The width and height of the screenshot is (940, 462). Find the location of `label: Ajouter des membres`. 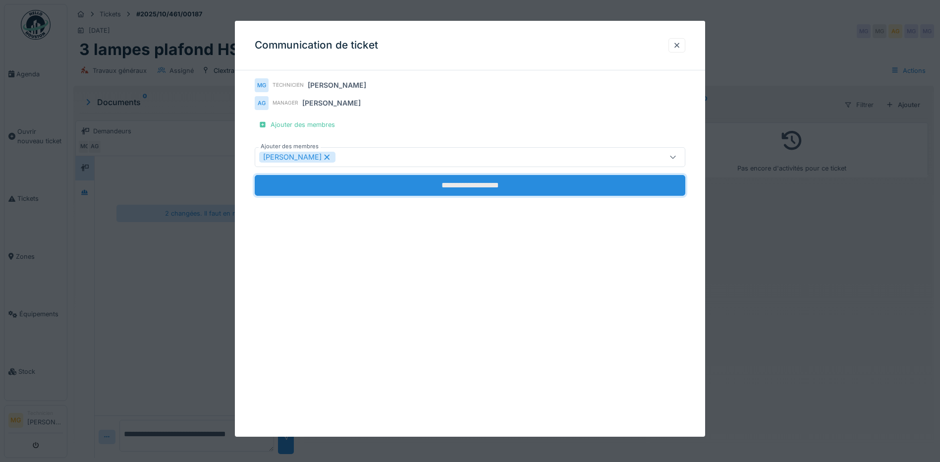

label: Ajouter des membres is located at coordinates (290, 146).